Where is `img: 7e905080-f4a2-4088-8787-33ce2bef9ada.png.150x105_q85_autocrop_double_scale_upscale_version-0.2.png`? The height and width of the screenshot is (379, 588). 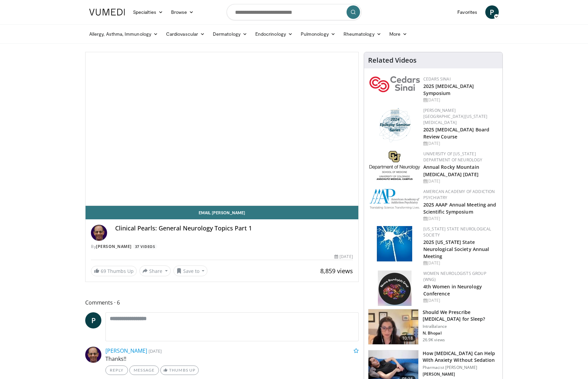 img: 7e905080-f4a2-4088-8787-33ce2bef9ada.png.150x105_q85_autocrop_double_scale_upscale_version-0.2.png is located at coordinates (395, 84).